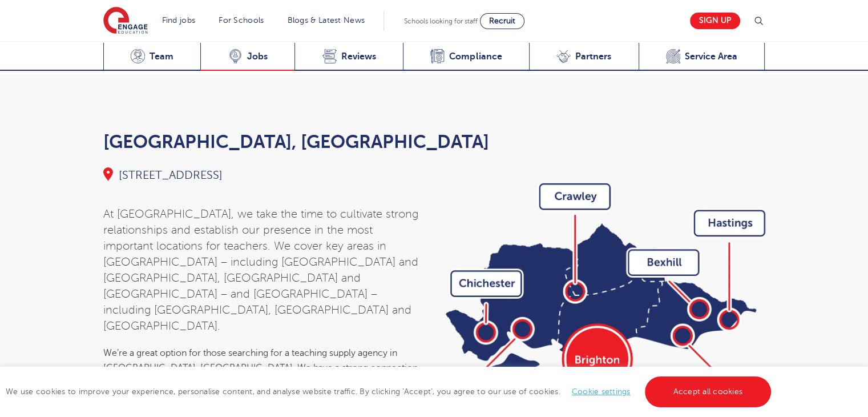  I want to click on span: Compliance, so click(475, 56).